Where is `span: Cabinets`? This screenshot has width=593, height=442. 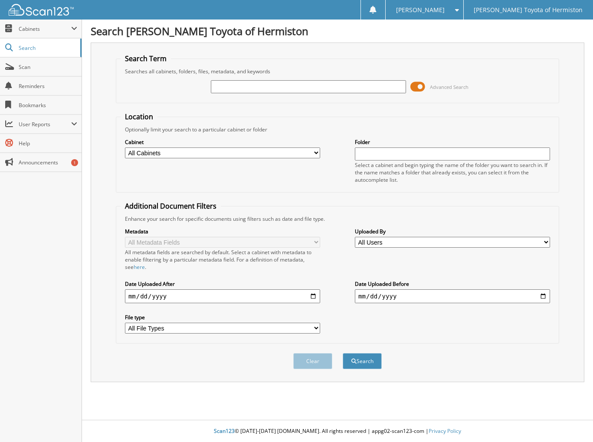 span: Cabinets is located at coordinates (45, 29).